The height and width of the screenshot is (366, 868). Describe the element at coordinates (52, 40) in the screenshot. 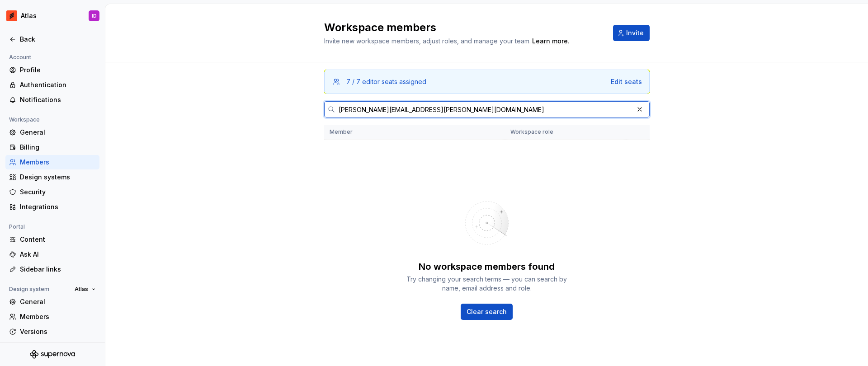

I see `a: Back` at that location.